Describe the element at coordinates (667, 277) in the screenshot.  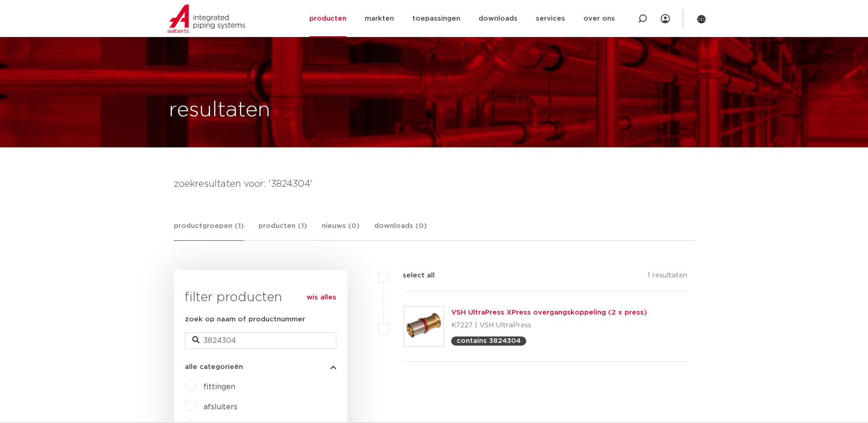
I see `p: 1 resultaten` at that location.